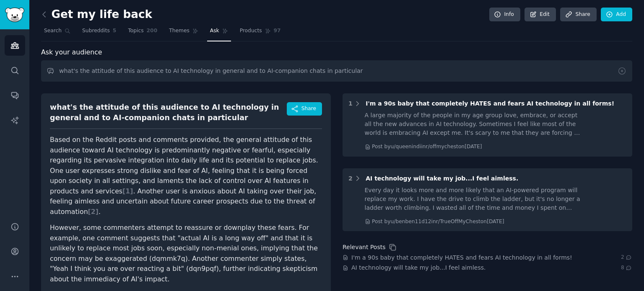 This screenshot has height=291, width=644. What do you see at coordinates (337, 71) in the screenshot?
I see `input: Ask this audience a question...` at bounding box center [337, 71].